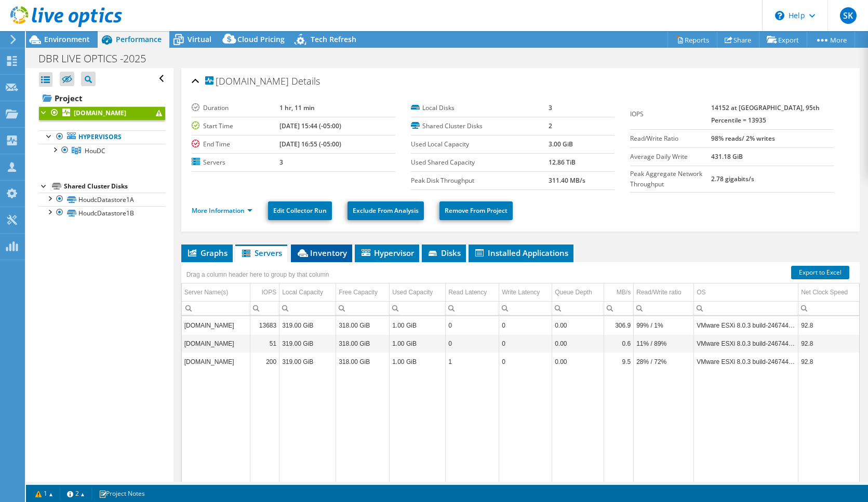 This screenshot has width=868, height=502. What do you see at coordinates (102, 137) in the screenshot?
I see `a: Hypervisors` at bounding box center [102, 137].